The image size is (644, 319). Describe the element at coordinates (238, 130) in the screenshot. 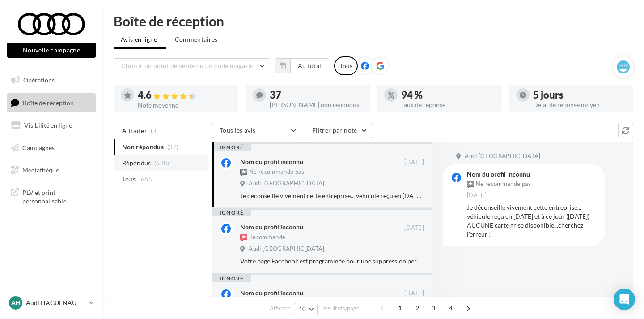

I see `span: Tous les avis` at that location.